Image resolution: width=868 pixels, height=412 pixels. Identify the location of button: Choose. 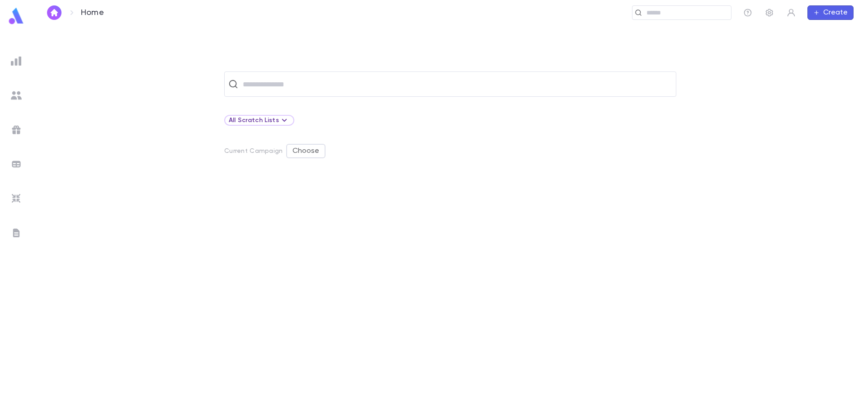
(306, 151).